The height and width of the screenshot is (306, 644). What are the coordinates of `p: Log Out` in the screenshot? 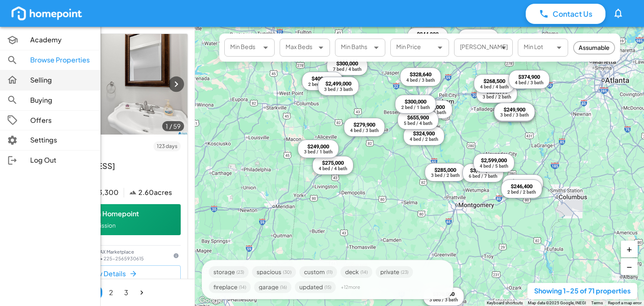 It's located at (62, 160).